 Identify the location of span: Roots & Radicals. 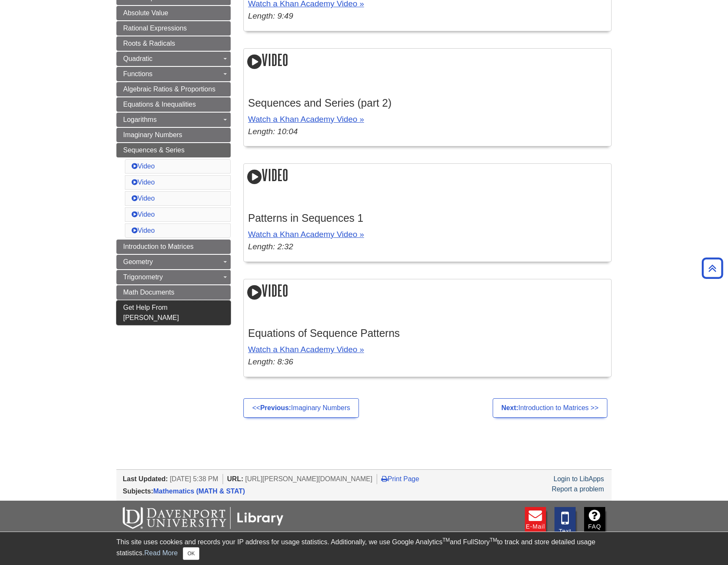
(149, 43).